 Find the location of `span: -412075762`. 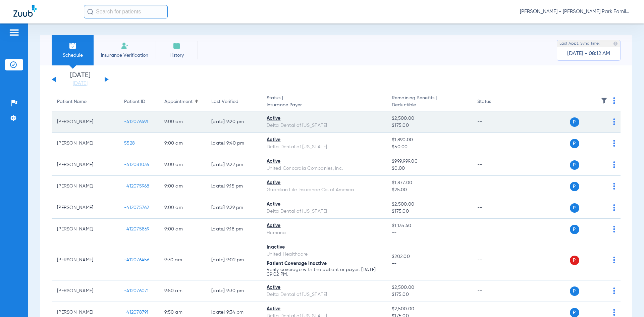

span: -412075762 is located at coordinates (137, 208).